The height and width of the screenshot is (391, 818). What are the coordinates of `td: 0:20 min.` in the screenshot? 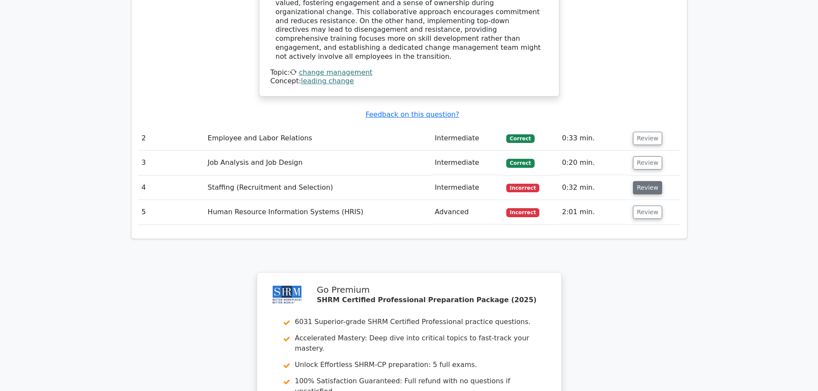 It's located at (594, 163).